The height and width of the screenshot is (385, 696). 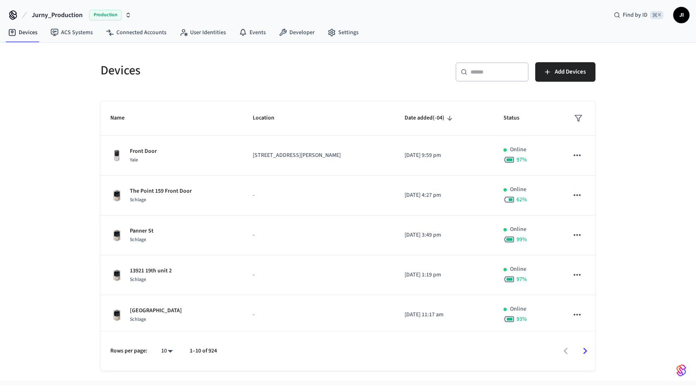 What do you see at coordinates (151, 271) in the screenshot?
I see `p: 13921 19th unit 2` at bounding box center [151, 271].